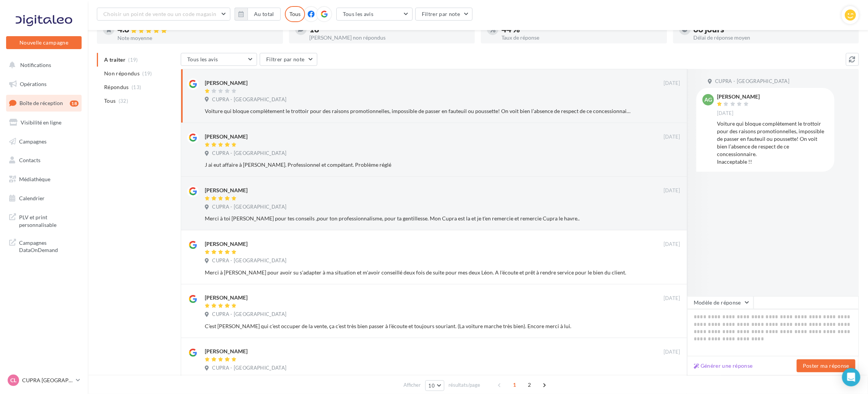  Describe the element at coordinates (147, 74) in the screenshot. I see `span: (19)` at that location.